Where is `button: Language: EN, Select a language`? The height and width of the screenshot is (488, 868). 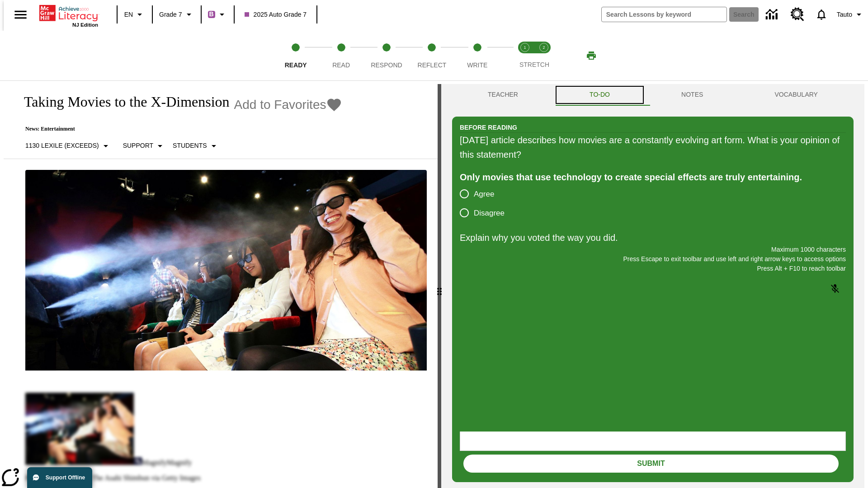 button: Language: EN, Select a language is located at coordinates (135, 14).